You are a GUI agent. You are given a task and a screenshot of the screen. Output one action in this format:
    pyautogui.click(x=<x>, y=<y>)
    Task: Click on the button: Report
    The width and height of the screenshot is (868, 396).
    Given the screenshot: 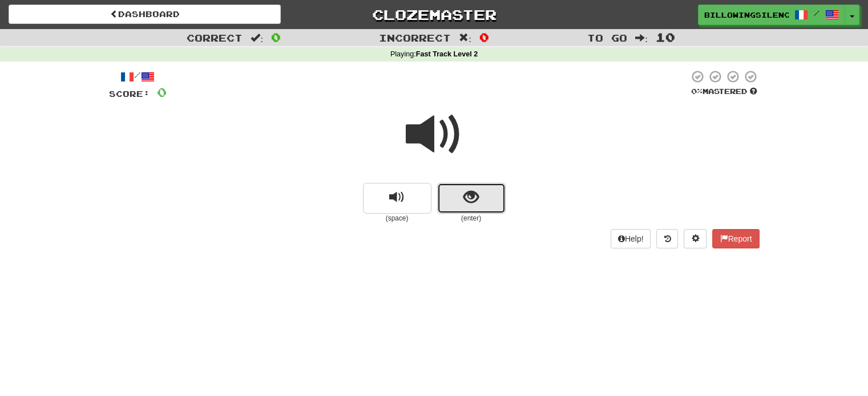 What is the action you would take?
    pyautogui.click(x=735, y=239)
    